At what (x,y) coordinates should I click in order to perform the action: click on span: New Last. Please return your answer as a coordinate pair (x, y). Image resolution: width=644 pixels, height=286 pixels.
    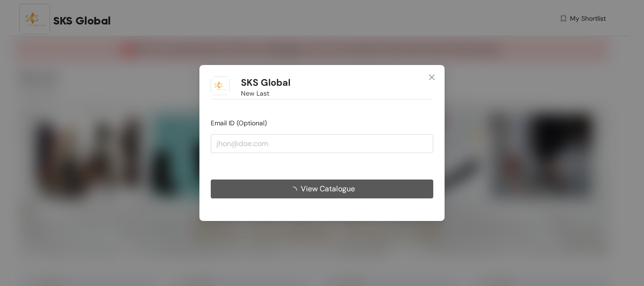
    Looking at the image, I should click on (255, 93).